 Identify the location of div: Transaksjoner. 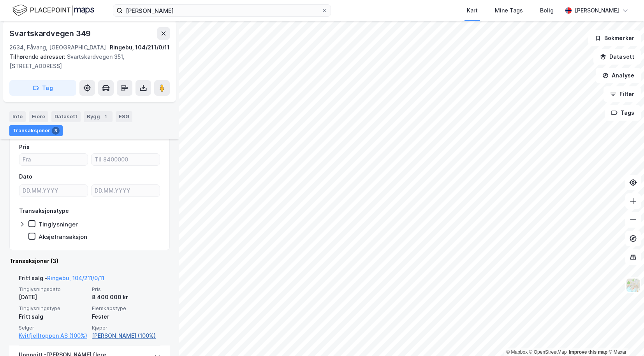
(36, 130).